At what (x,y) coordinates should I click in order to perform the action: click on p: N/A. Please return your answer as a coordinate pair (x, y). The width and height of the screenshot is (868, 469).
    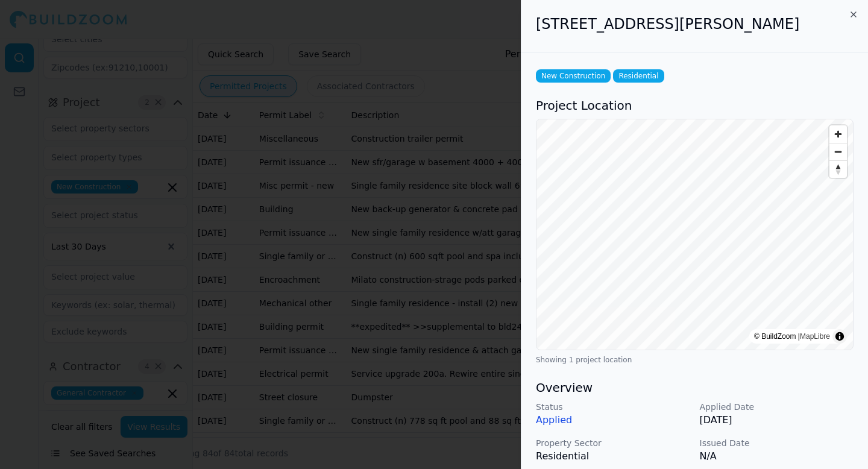
    Looking at the image, I should click on (777, 456).